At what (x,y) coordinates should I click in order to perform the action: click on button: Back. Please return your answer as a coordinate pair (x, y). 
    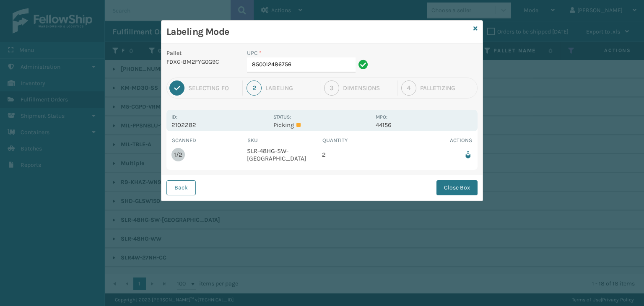
    Looking at the image, I should click on (181, 188).